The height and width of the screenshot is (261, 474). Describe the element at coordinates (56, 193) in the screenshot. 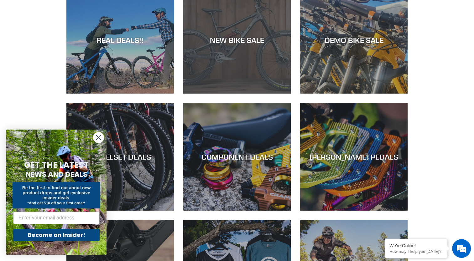

I see `span: Be the first to find out about new product drops and get exclusive insider deals.` at that location.